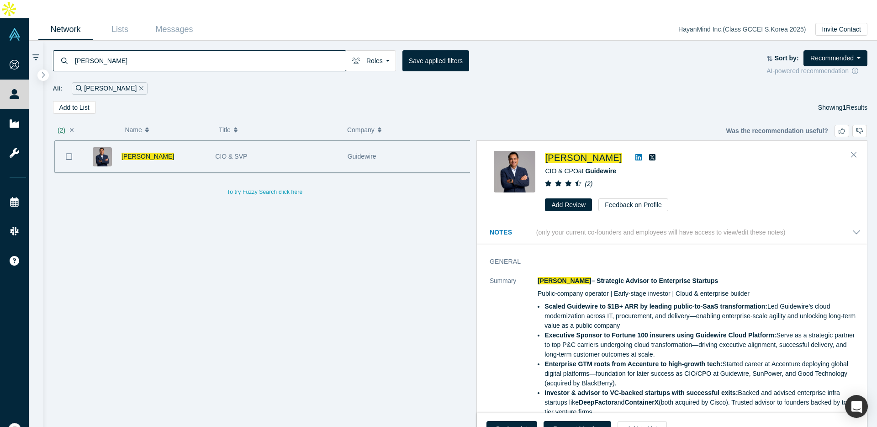 The image size is (877, 427). What do you see at coordinates (174, 29) in the screenshot?
I see `a: Messages` at bounding box center [174, 29].